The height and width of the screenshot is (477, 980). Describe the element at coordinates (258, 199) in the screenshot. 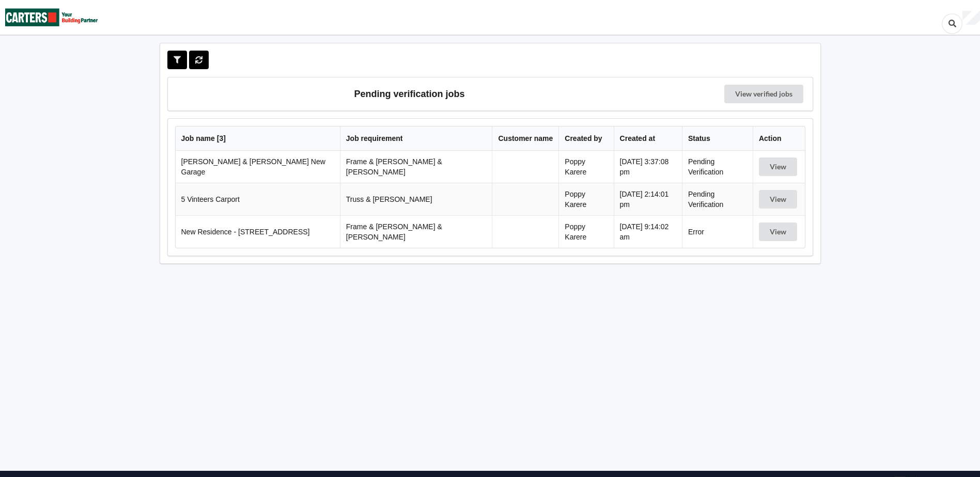

I see `td: 5 Vinteers Carport` at that location.